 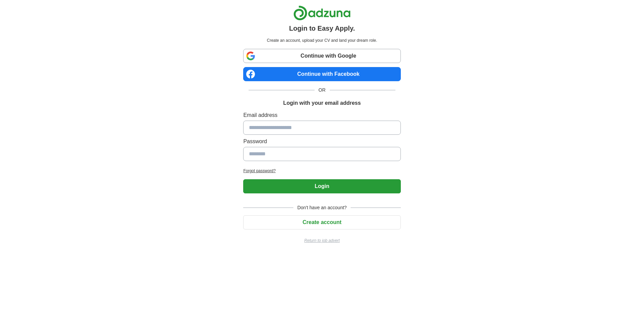 What do you see at coordinates (322, 171) in the screenshot?
I see `h2: Forgot password?` at bounding box center [322, 171].